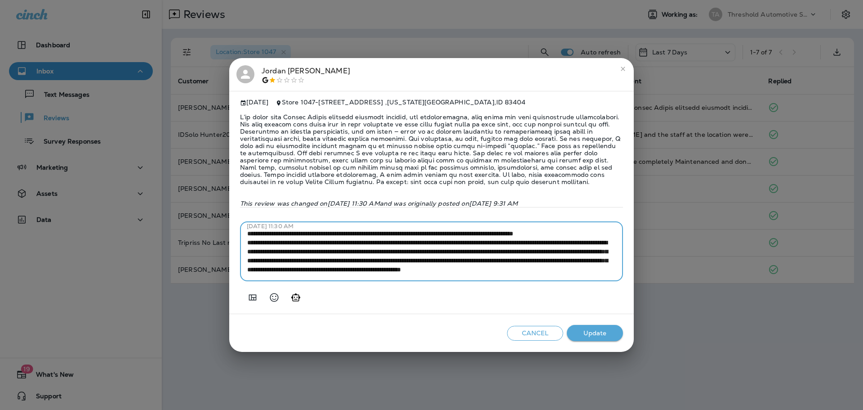 Image resolution: width=863 pixels, height=410 pixels. What do you see at coordinates (623, 69) in the screenshot?
I see `button: close` at bounding box center [623, 69].